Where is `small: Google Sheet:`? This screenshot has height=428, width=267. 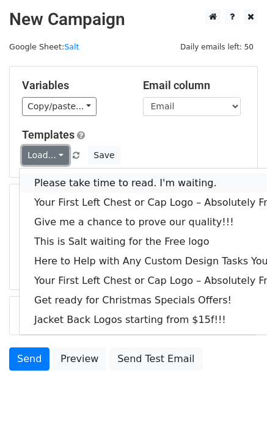
small: Google Sheet: is located at coordinates (44, 46).